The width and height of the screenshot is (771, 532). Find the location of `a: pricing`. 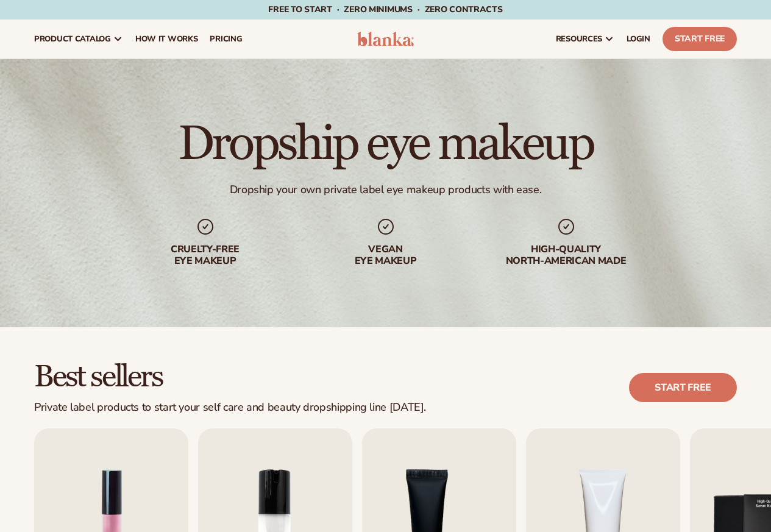

a: pricing is located at coordinates (225, 39).